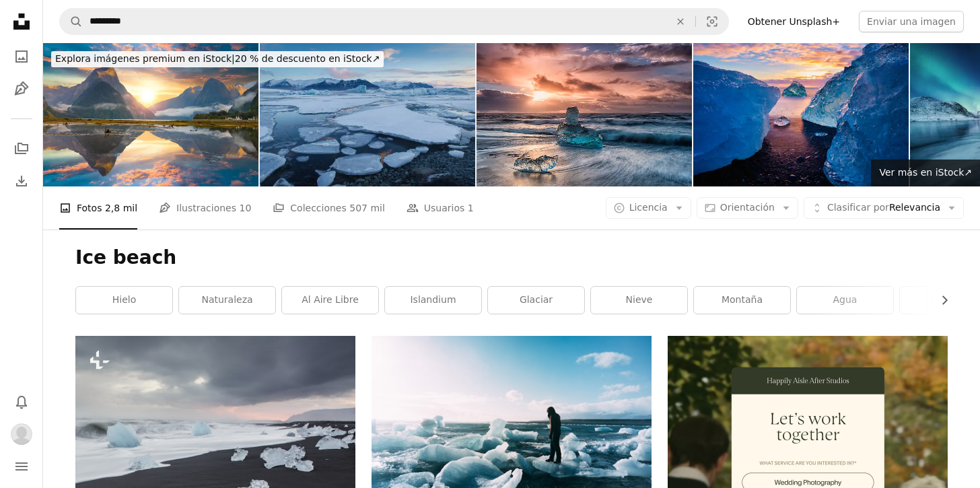 This screenshot has height=488, width=980. Describe the element at coordinates (21, 57) in the screenshot. I see `a: Fotos` at that location.